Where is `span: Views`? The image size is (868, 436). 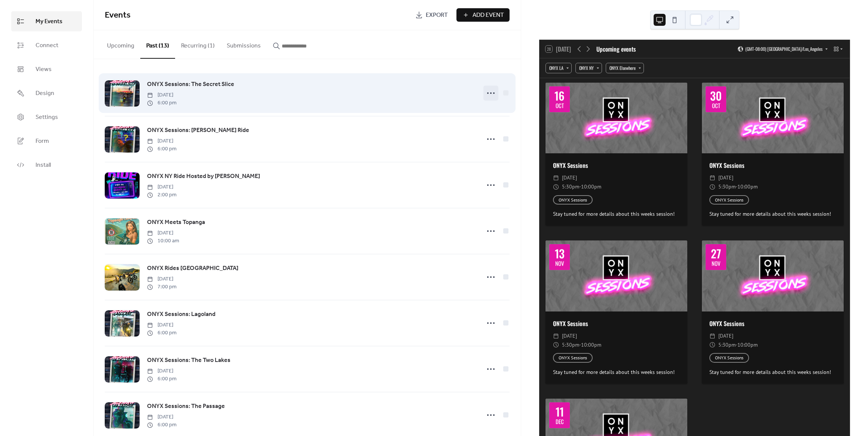 span: Views is located at coordinates (43, 70).